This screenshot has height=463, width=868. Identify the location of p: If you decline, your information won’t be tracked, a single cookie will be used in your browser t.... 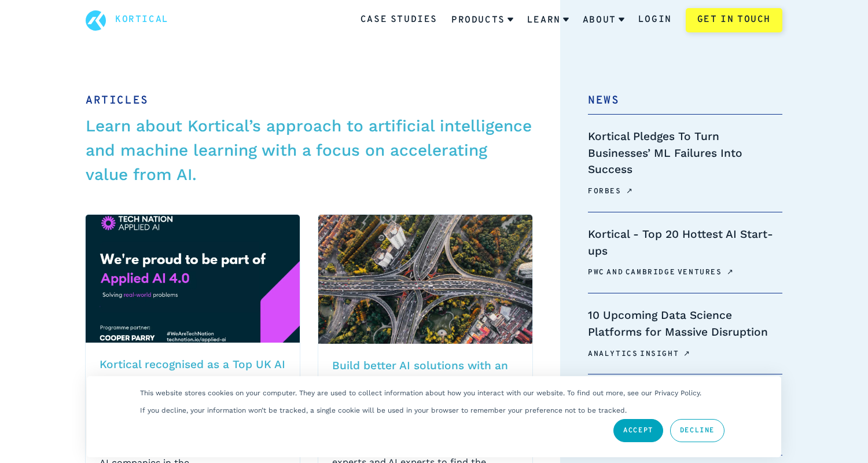
(383, 411).